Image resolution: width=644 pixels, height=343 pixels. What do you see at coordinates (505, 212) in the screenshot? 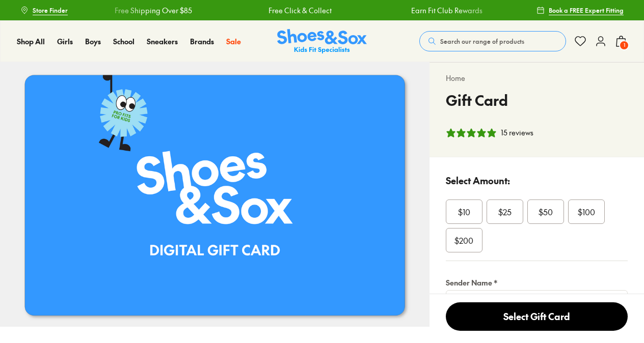
I see `span: $25` at bounding box center [505, 212].